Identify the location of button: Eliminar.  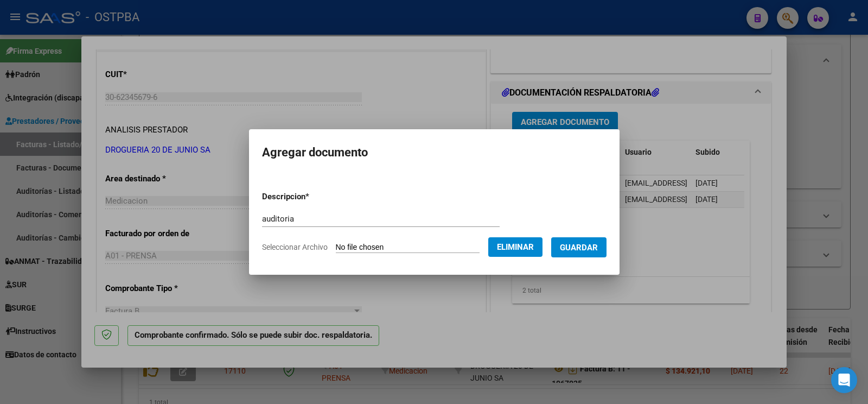
(515, 247).